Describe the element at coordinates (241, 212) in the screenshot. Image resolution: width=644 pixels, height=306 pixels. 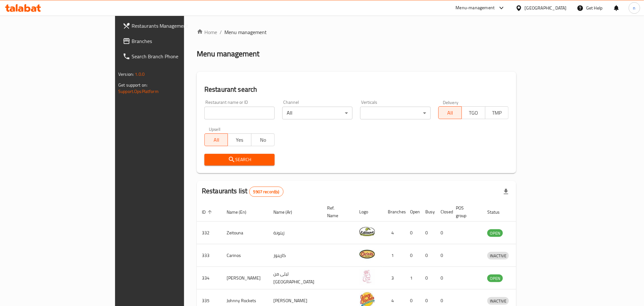
I see `span: Name (En)` at that location.